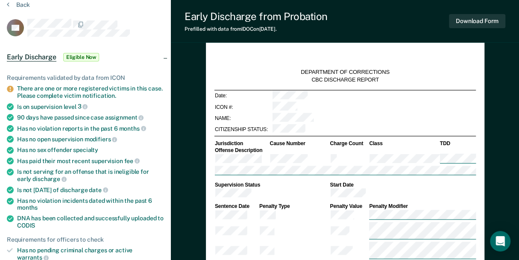 This screenshot has height=260, width=519. Describe the element at coordinates (243, 129) in the screenshot. I see `td: CITIZENSHIP STATUS:` at that location.